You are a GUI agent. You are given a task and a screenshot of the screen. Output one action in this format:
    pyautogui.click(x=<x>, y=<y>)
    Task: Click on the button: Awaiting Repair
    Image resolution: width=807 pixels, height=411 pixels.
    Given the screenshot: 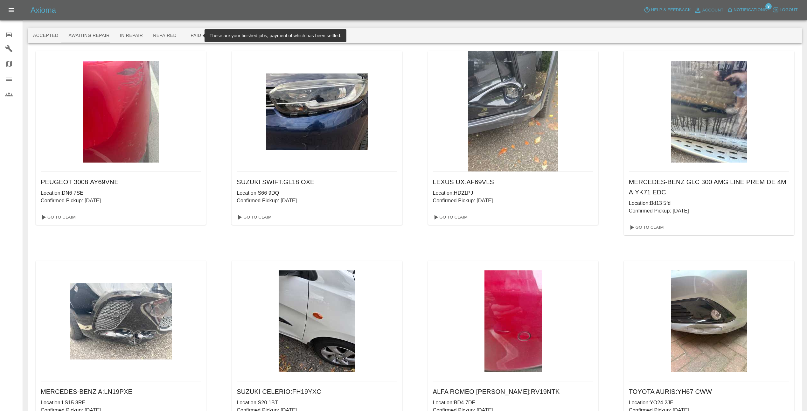 What is the action you would take?
    pyautogui.click(x=89, y=36)
    